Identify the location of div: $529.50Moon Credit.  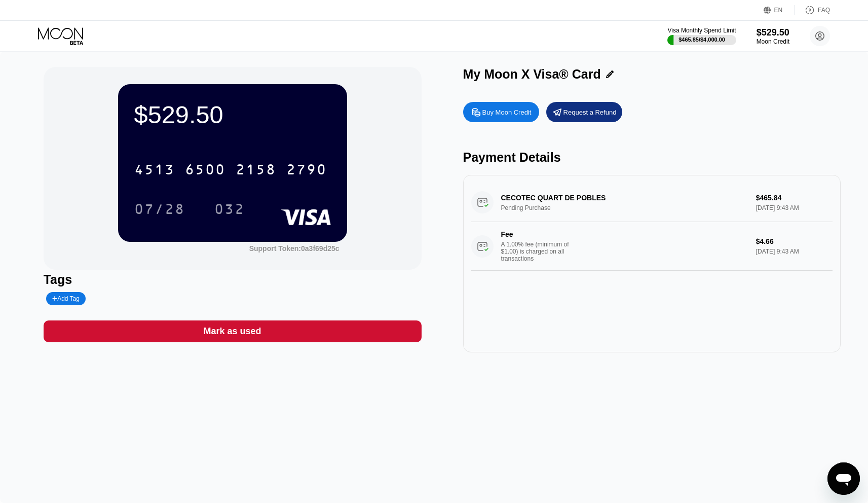
(773, 36).